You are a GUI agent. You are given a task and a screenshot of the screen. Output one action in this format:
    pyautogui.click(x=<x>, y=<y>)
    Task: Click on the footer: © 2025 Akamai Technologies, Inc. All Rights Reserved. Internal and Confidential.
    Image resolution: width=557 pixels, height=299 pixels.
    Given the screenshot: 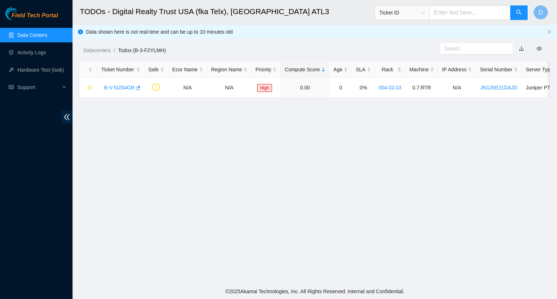 What is the action you would take?
    pyautogui.click(x=315, y=292)
    